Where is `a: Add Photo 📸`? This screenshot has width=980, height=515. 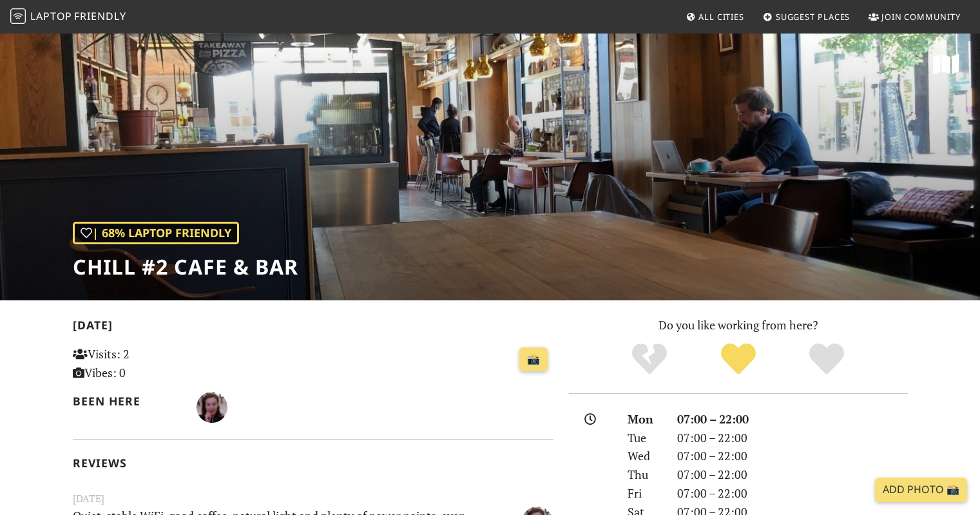 a: Add Photo 📸 is located at coordinates (920, 489).